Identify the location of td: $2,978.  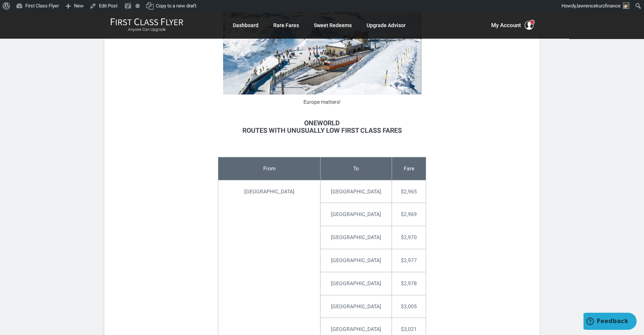
(409, 283).